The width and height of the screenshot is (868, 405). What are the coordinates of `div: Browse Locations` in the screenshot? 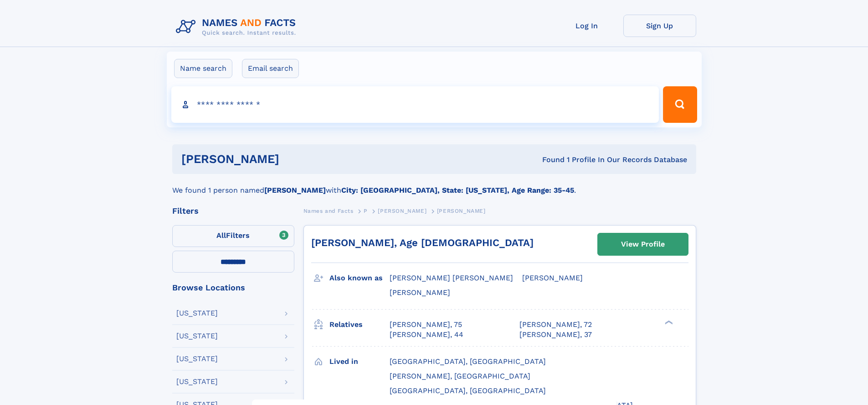 It's located at (233, 288).